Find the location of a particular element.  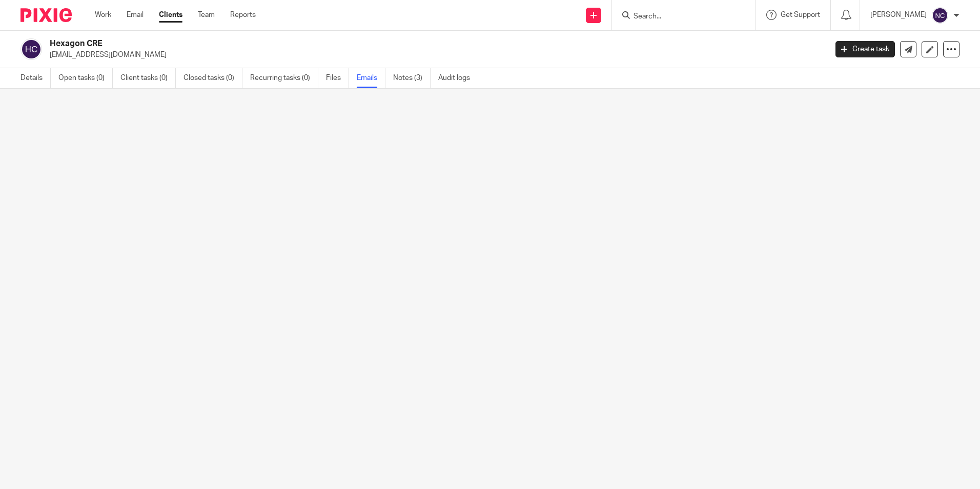

h2: Hexagon CRE is located at coordinates (357, 44).